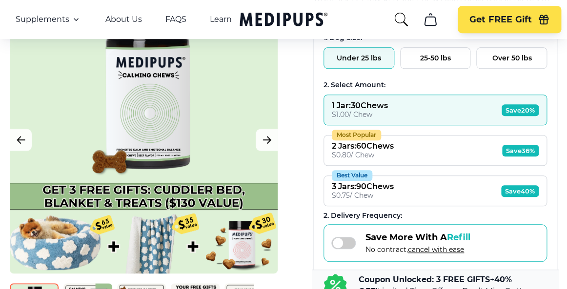  Describe the element at coordinates (359, 115) in the screenshot. I see `div: $ 1.00 / Chew` at that location.